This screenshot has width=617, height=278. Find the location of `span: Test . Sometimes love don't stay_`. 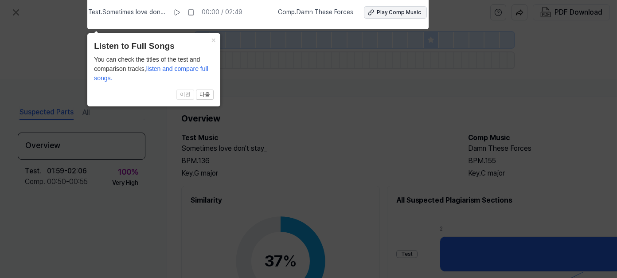

span: Test . Sometimes love don't stay_ is located at coordinates (127, 12).